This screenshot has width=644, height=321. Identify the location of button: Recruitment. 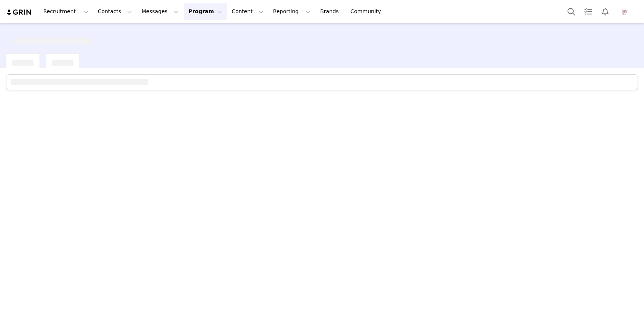
(66, 11).